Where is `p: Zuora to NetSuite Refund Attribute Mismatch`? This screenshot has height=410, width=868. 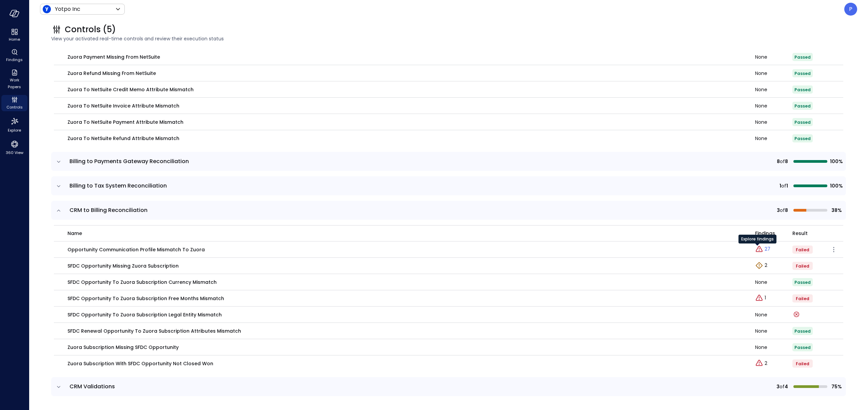
p: Zuora to NetSuite Refund Attribute Mismatch is located at coordinates (123, 138).